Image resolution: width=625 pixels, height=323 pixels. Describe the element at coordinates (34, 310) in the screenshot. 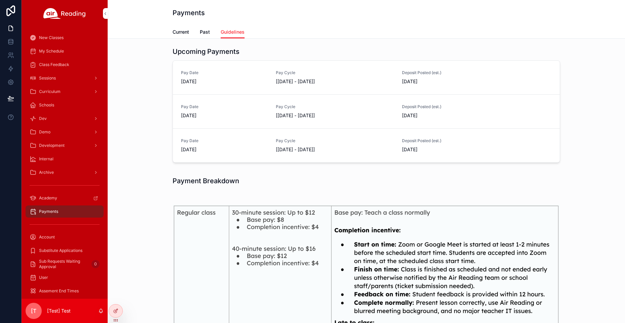

I see `span: [T` at that location.